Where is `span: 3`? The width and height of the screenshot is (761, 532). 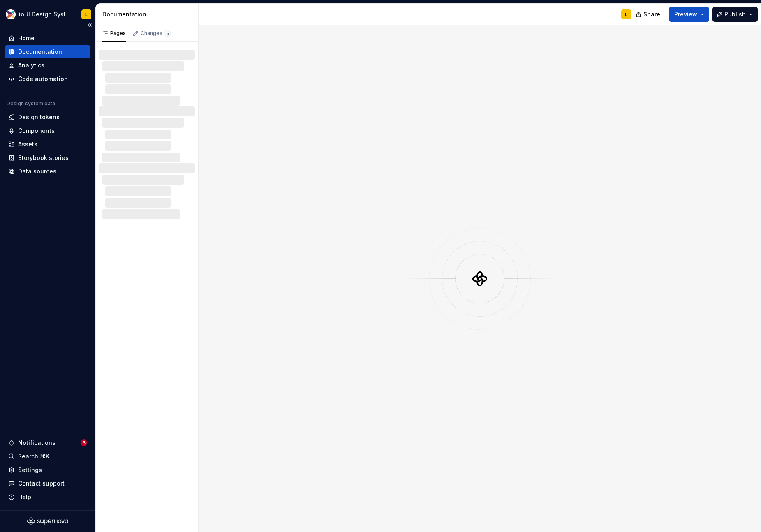 span: 3 is located at coordinates (84, 442).